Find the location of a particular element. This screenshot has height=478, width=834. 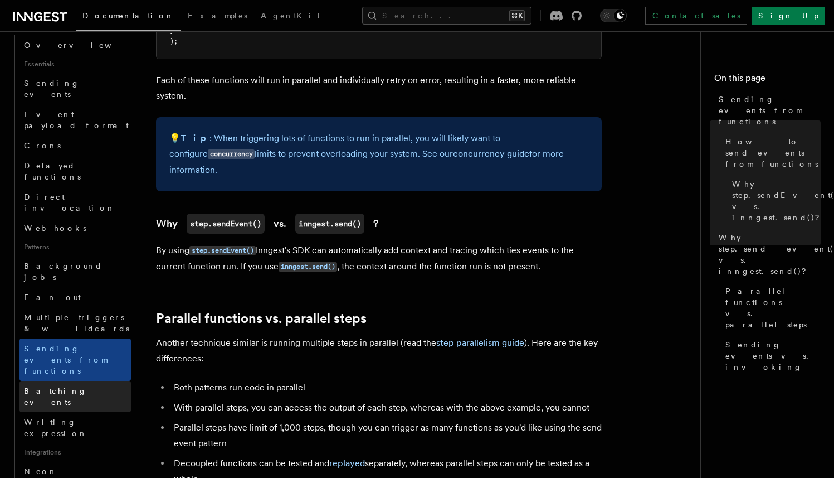

a: Multiple triggers & wildcards is located at coordinates (75, 323).